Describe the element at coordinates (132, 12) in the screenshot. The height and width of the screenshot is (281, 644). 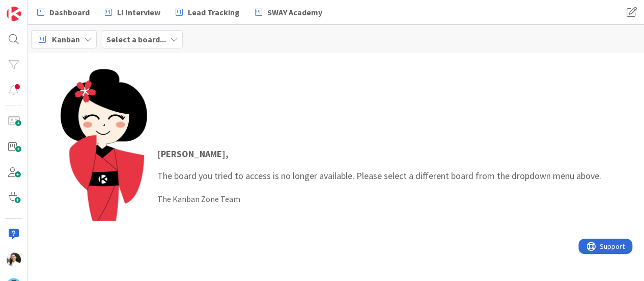
I see `a: LI Interview` at that location.